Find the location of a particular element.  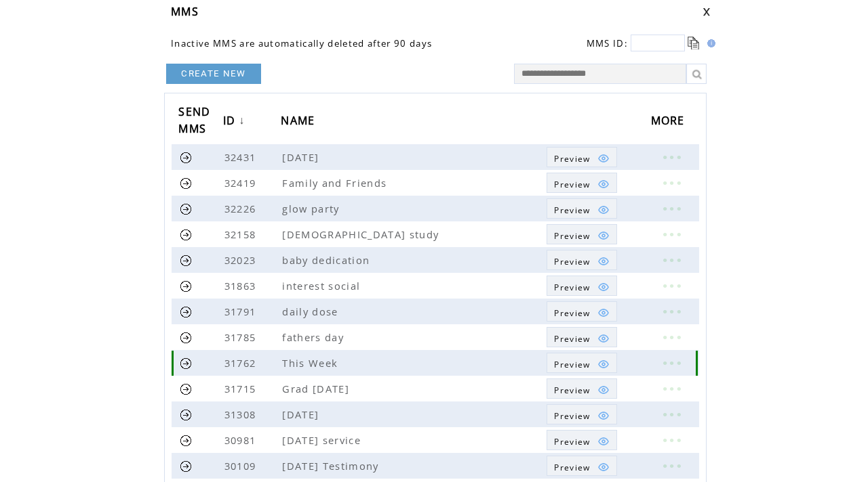

span: 32158 is located at coordinates (242, 235).